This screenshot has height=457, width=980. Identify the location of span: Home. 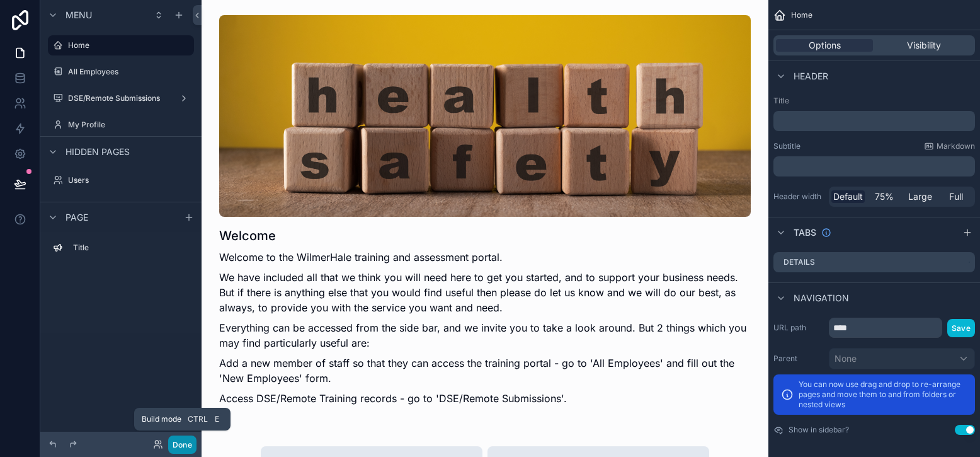
(801, 15).